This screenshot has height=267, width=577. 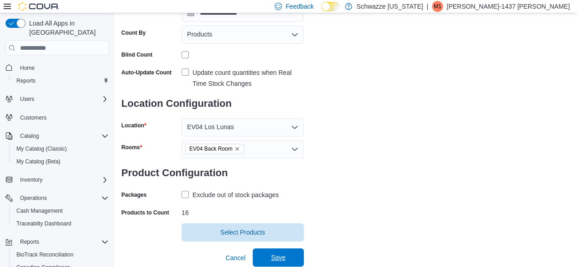 What do you see at coordinates (61, 223) in the screenshot?
I see `button: Traceabilty Dashboard` at bounding box center [61, 223].